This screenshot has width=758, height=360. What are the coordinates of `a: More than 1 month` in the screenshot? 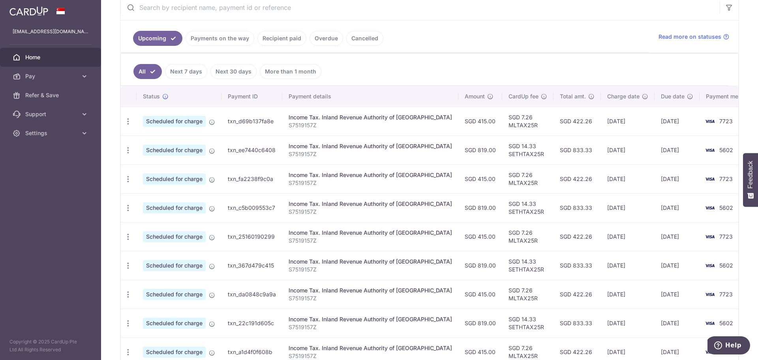 It's located at (291, 71).